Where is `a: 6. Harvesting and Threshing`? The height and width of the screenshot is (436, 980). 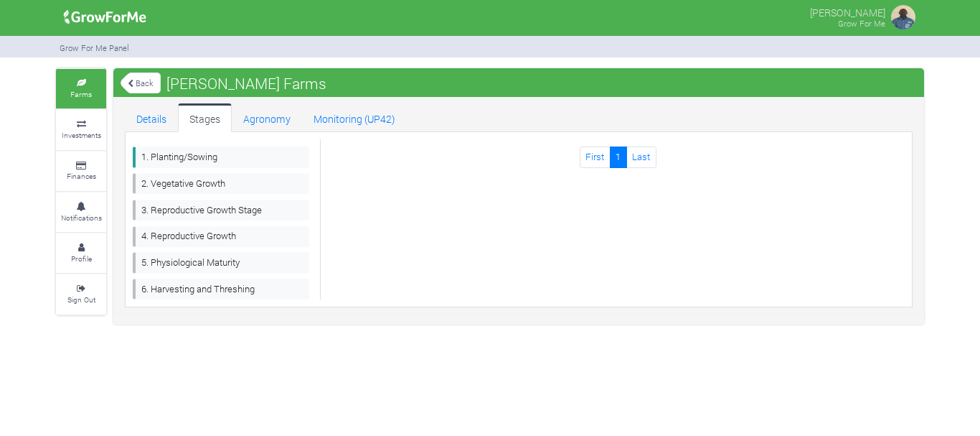
a: 6. Harvesting and Threshing is located at coordinates (221, 288).